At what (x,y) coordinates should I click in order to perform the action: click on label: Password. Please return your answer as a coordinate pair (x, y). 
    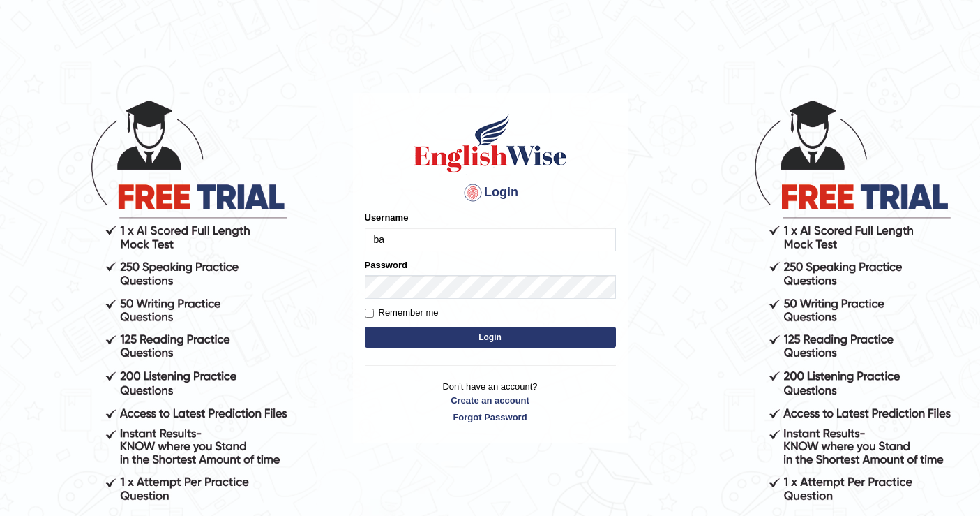
    Looking at the image, I should click on (386, 265).